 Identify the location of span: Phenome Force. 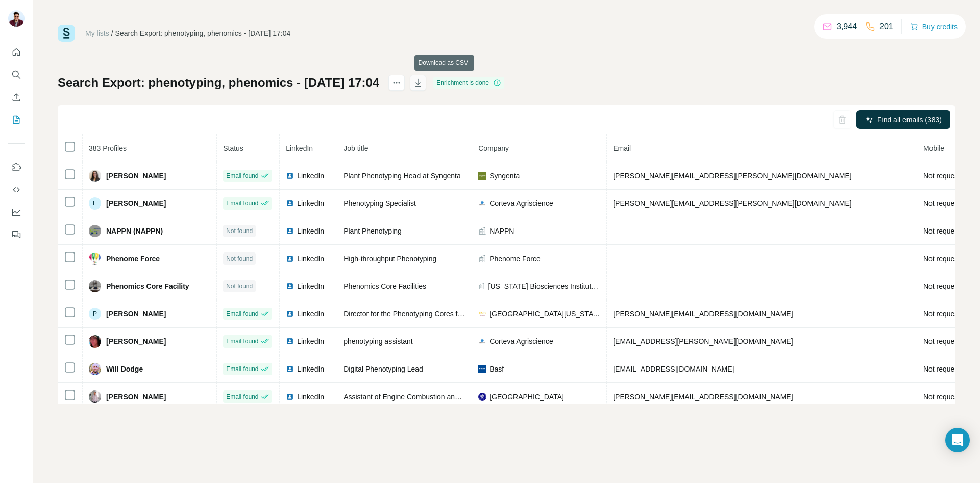
(515, 258).